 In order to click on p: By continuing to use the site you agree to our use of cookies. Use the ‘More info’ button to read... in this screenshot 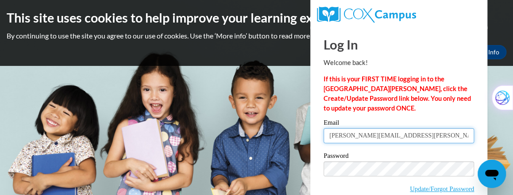, I will do `click(256, 36)`.